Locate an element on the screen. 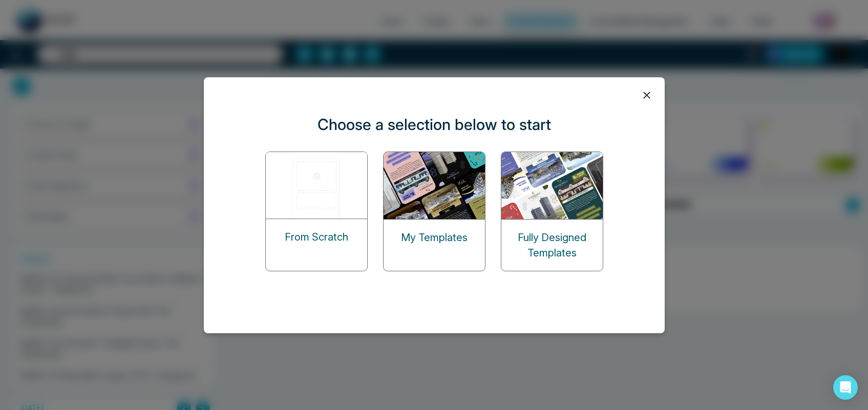 The height and width of the screenshot is (410, 868). p: My Templates is located at coordinates (434, 238).